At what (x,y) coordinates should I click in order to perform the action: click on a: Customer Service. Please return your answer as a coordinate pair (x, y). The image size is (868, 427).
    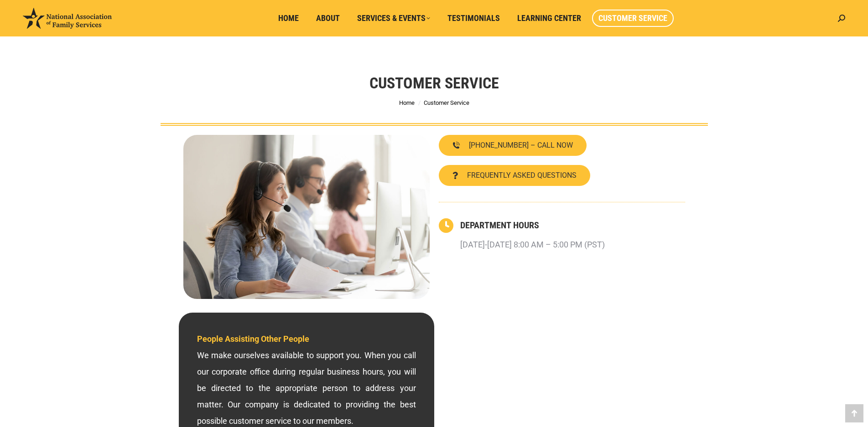
    Looking at the image, I should click on (633, 19).